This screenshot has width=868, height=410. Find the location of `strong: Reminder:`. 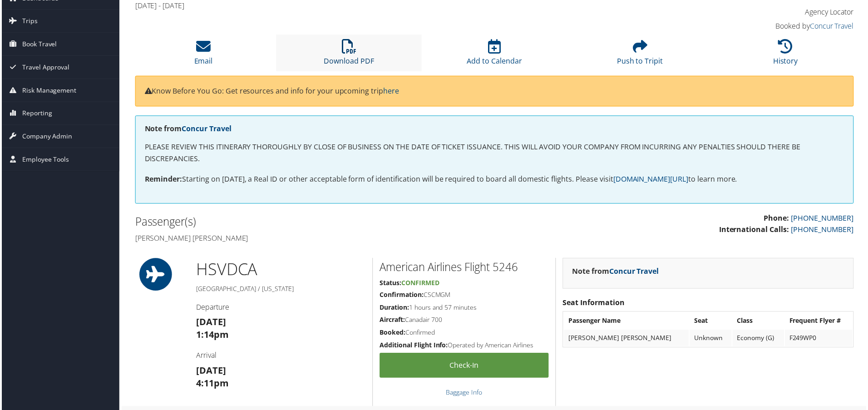

strong: Reminder: is located at coordinates (162, 180).